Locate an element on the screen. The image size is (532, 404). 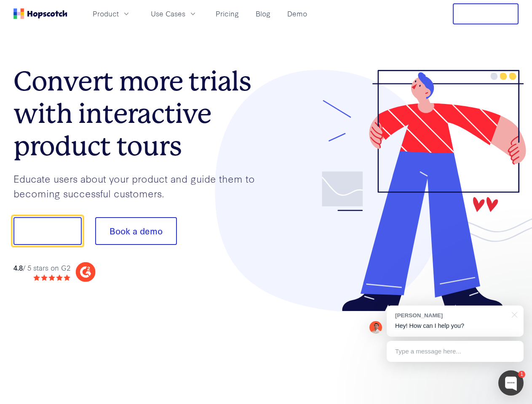
span: Use Cases is located at coordinates (168, 14).